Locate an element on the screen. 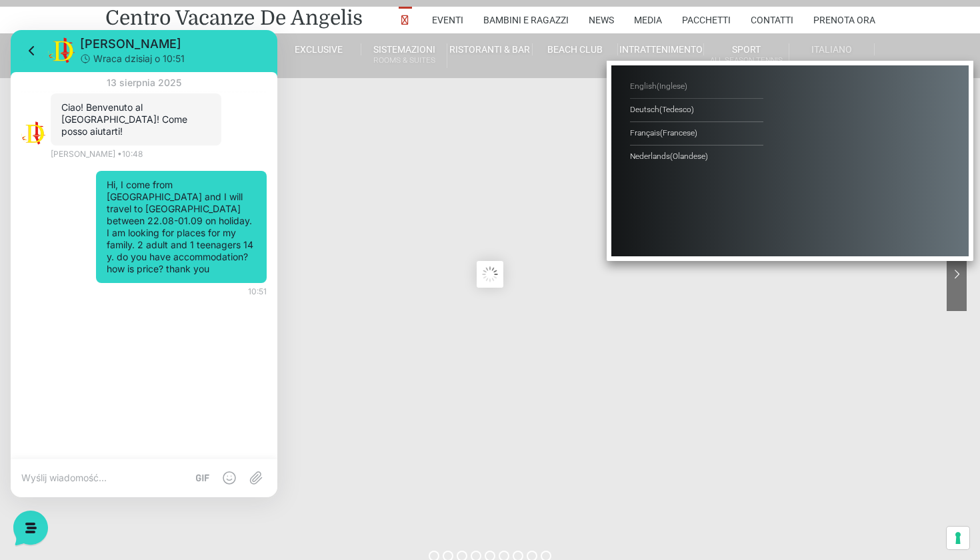  span: 315 is located at coordinates (307, 44).